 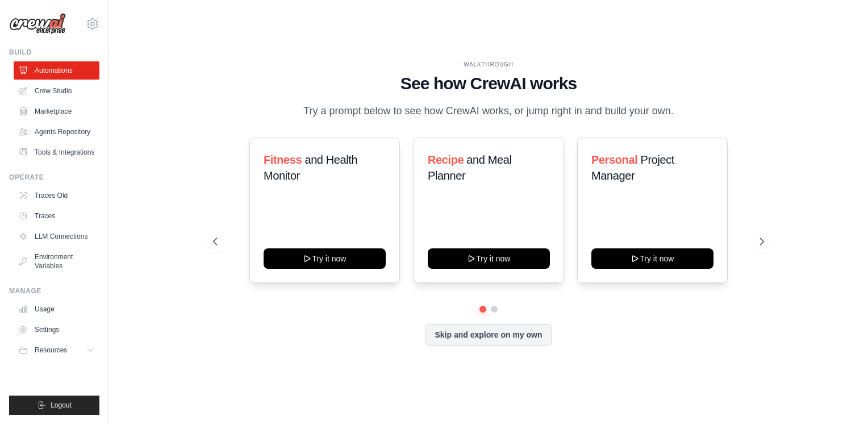 I want to click on div: Operate, so click(x=54, y=177).